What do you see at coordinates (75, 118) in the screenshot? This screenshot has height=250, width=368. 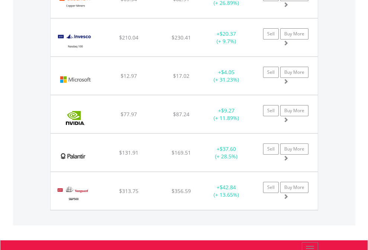 I see `img: EQU.US.NVDA.png` at bounding box center [75, 118].